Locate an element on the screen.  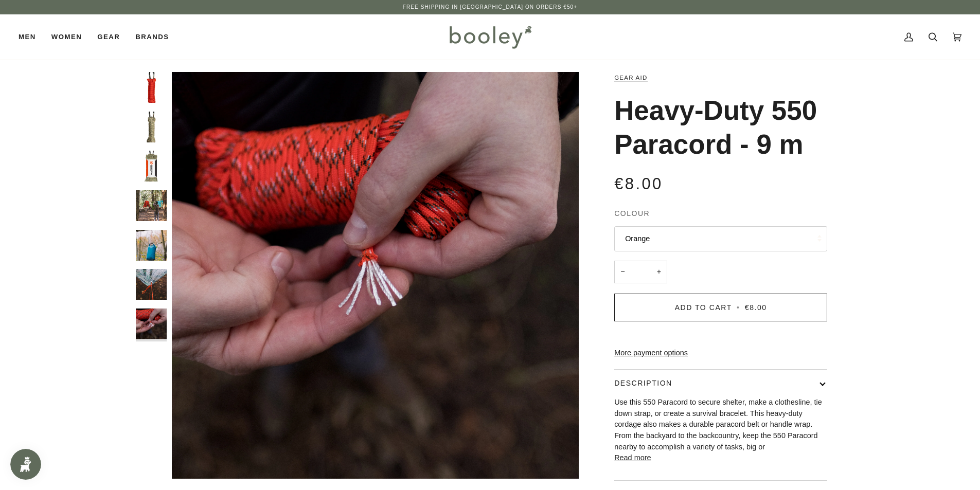
div: Men is located at coordinates (31, 37).